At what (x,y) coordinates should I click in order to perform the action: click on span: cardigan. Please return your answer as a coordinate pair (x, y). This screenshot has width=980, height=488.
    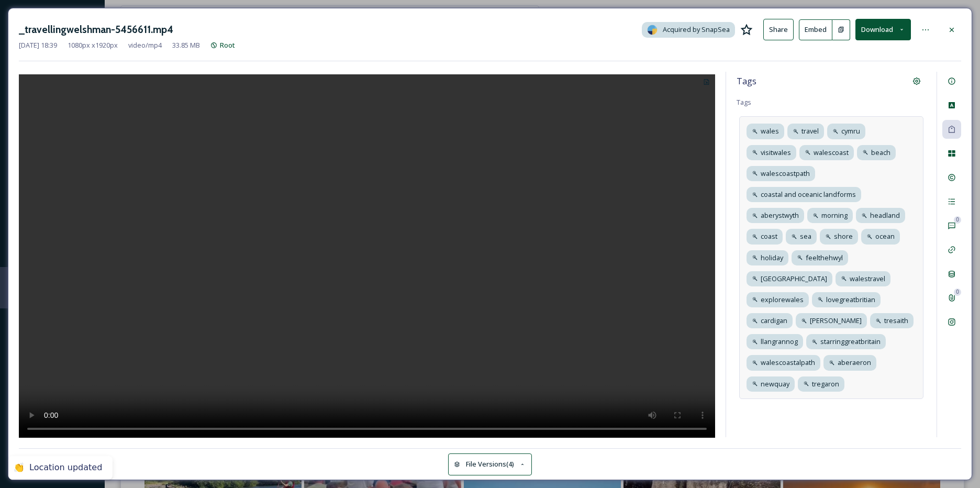
    Looking at the image, I should click on (774, 320).